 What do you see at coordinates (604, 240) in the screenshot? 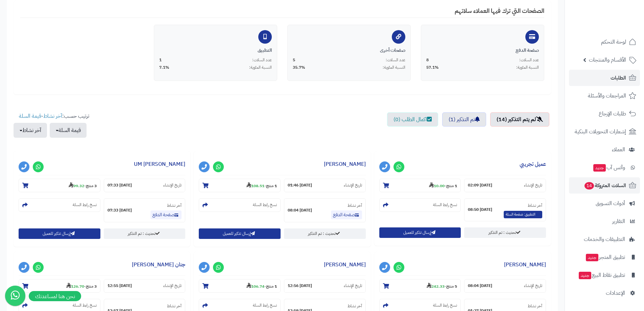
I see `span: التطبيقات والخدمات` at bounding box center [604, 240].